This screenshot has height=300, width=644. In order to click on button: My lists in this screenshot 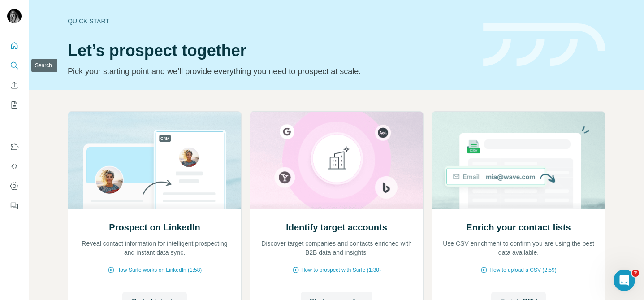, I will do `click(15, 105)`.